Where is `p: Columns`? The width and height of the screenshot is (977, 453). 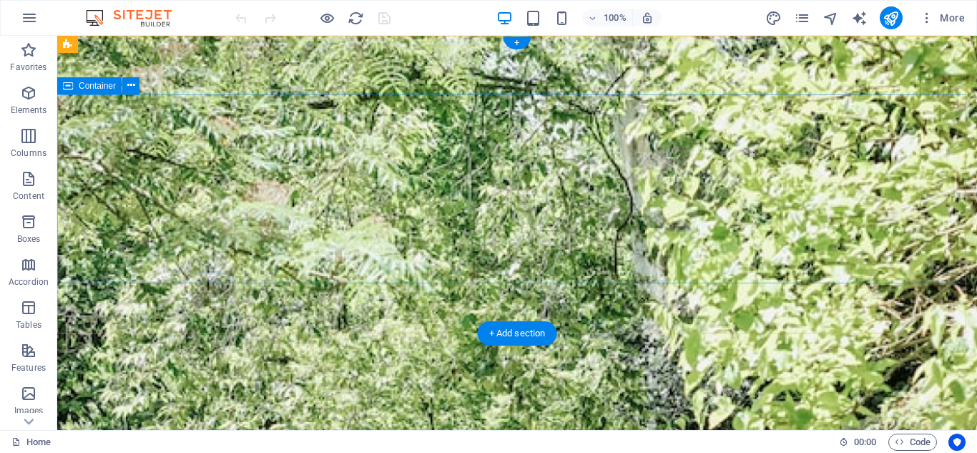
p: Columns is located at coordinates (29, 153).